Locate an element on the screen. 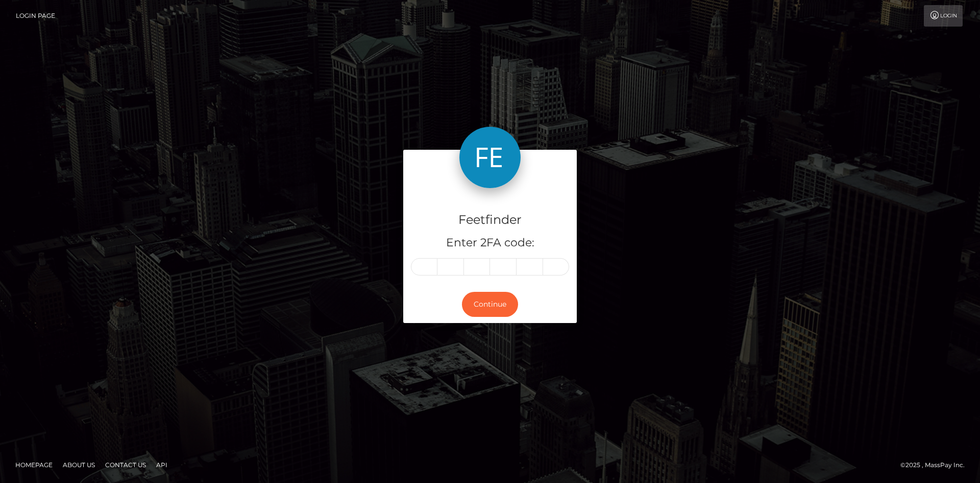  a: Login Page is located at coordinates (36, 16).